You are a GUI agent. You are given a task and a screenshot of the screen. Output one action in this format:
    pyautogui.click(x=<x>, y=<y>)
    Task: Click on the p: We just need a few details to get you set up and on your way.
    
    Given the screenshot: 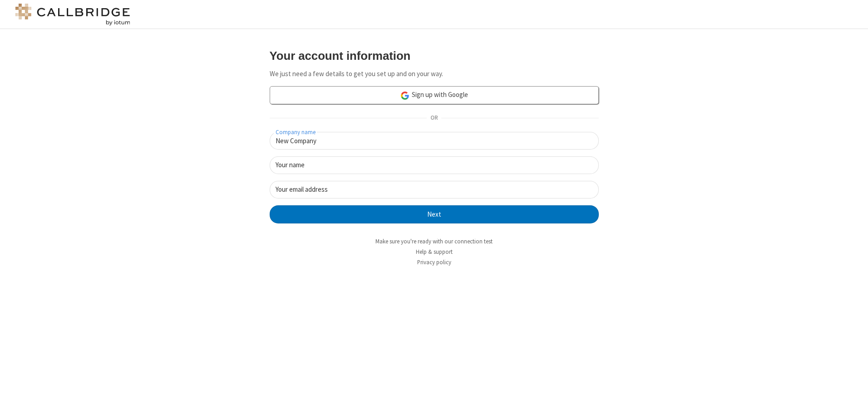 What is the action you would take?
    pyautogui.click(x=434, y=74)
    